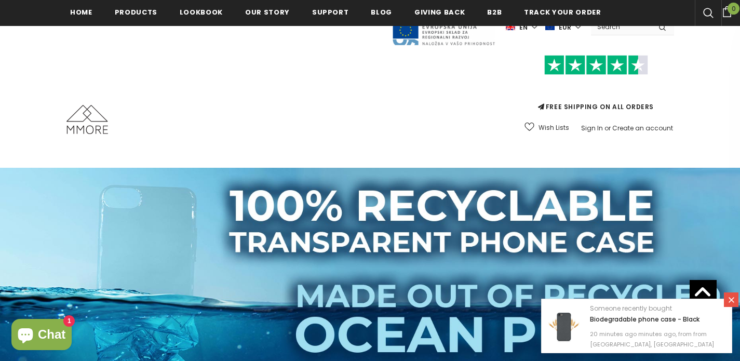 The height and width of the screenshot is (361, 740). Describe the element at coordinates (136, 12) in the screenshot. I see `span: Products` at that location.